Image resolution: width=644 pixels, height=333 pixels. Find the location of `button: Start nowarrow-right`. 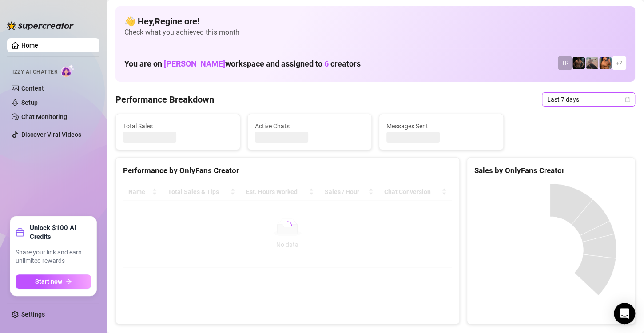

button: Start nowarrow-right is located at coordinates (53, 281).